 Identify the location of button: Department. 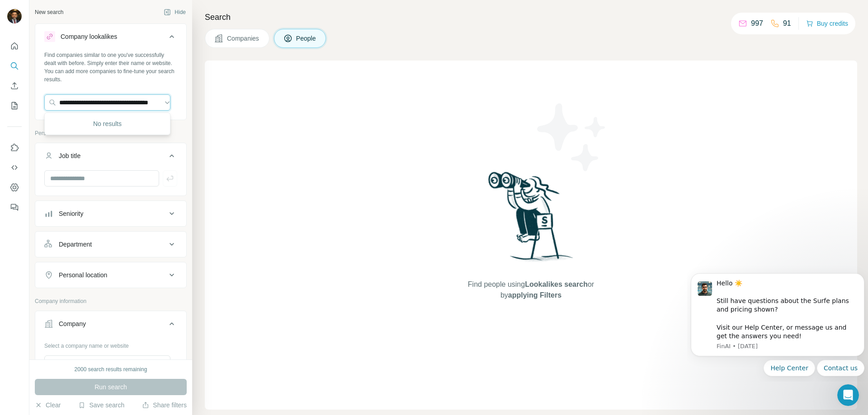
(111, 244).